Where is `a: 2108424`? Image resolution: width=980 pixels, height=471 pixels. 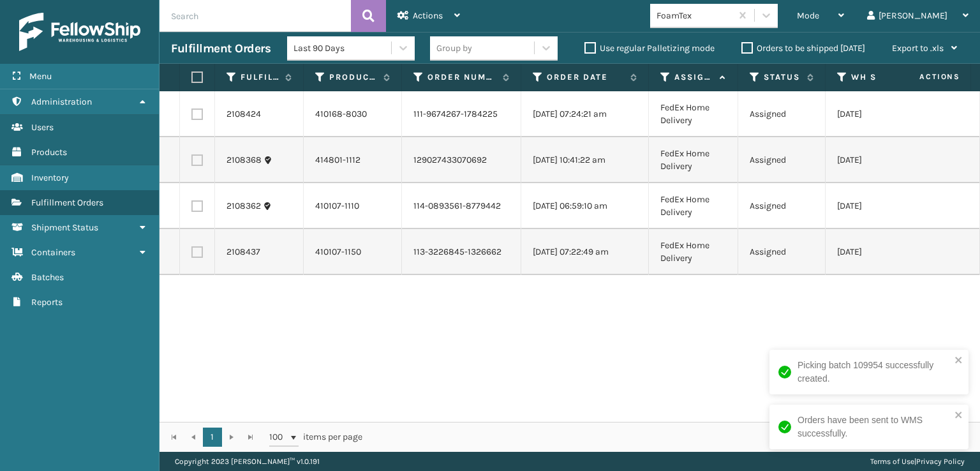
a: 2108424 is located at coordinates (244, 114).